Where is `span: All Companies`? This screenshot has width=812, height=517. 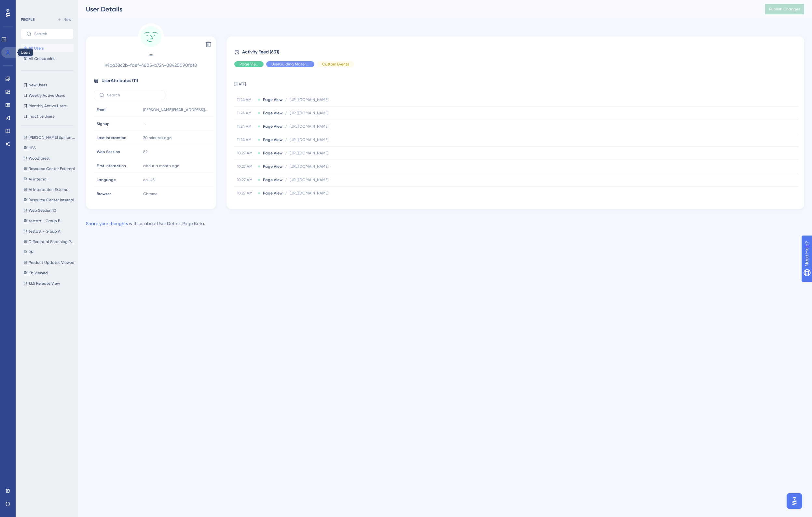
span: All Companies is located at coordinates (41, 59).